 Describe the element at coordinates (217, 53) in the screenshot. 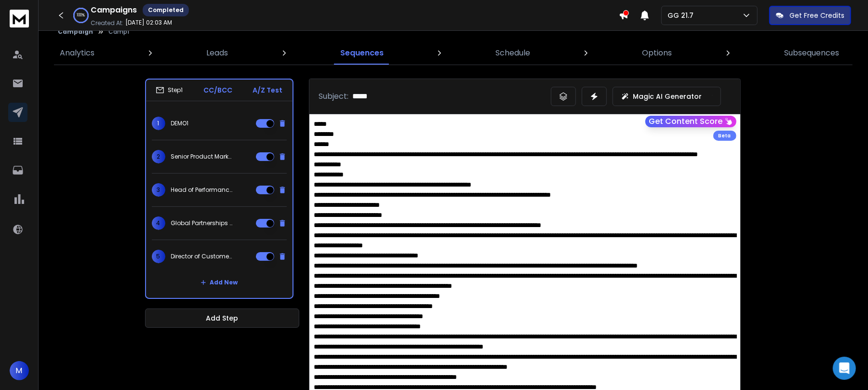

I see `a: Leads` at that location.